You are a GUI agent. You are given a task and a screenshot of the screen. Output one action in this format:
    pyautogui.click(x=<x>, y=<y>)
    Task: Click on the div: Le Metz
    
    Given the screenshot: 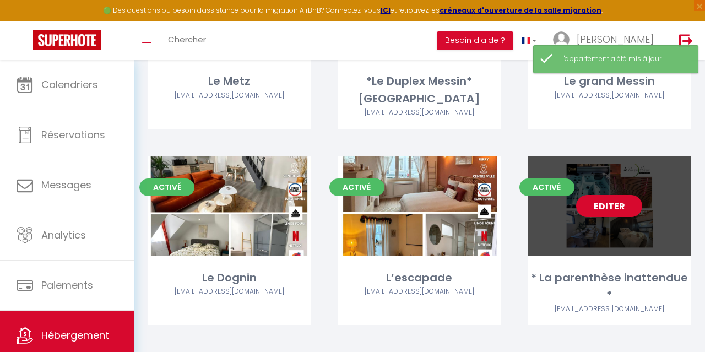 What is the action you would take?
    pyautogui.click(x=229, y=81)
    